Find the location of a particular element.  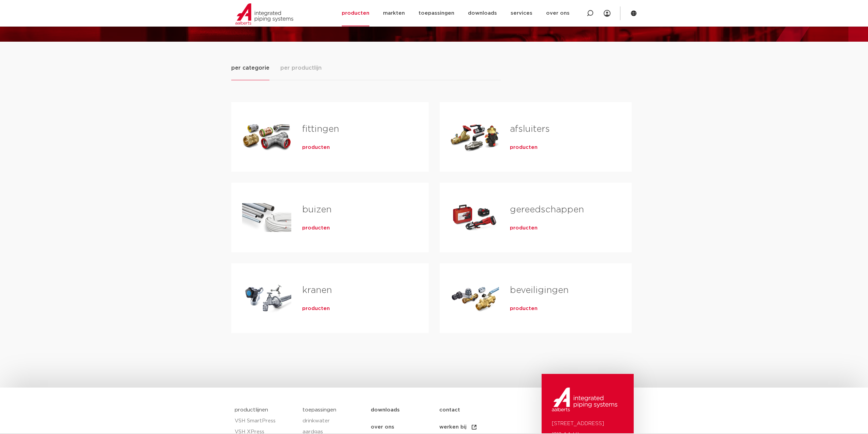

a: toepassingen is located at coordinates (319, 410).